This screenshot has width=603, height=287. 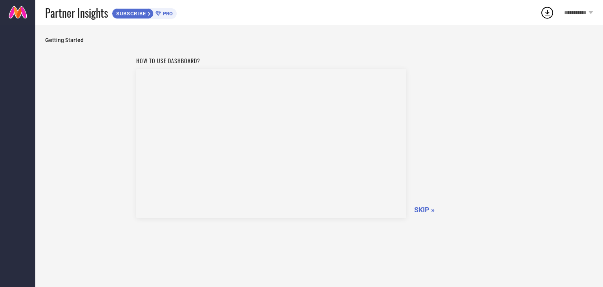 What do you see at coordinates (271, 60) in the screenshot?
I see `h1: How to use dashboard?` at bounding box center [271, 60].